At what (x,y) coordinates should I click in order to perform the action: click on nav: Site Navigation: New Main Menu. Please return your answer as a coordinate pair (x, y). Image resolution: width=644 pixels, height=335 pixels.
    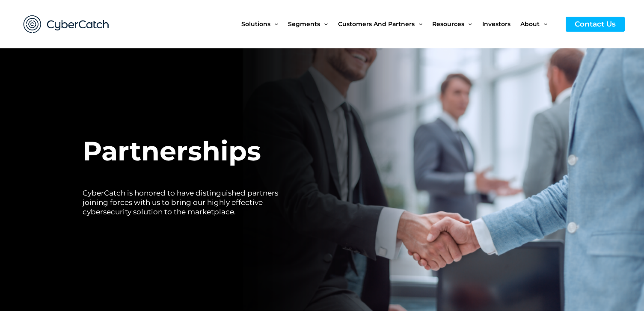
    Looking at the image, I should click on (400, 24).